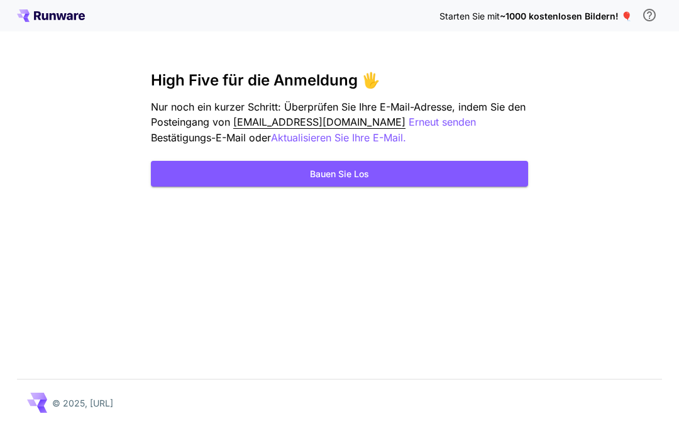 The image size is (679, 426). What do you see at coordinates (470, 16) in the screenshot?
I see `font: Starten Sie mit` at bounding box center [470, 16].